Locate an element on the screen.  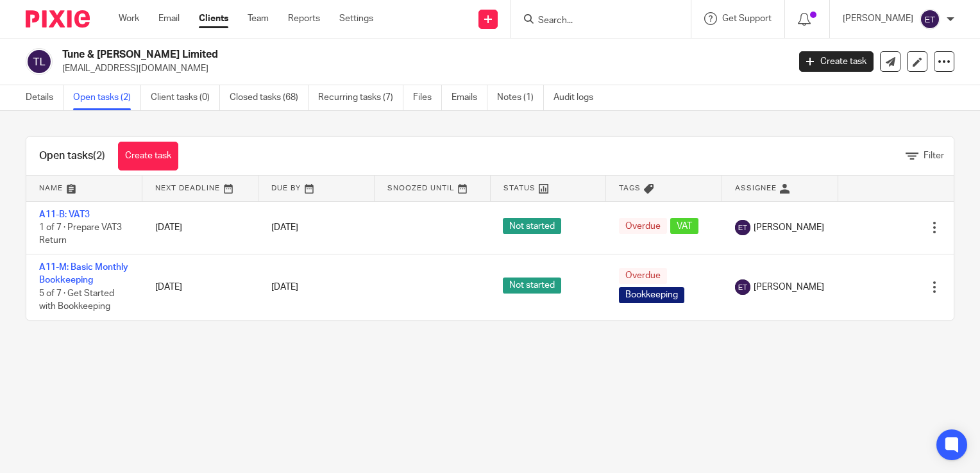
a: Notes (1) is located at coordinates (520, 97).